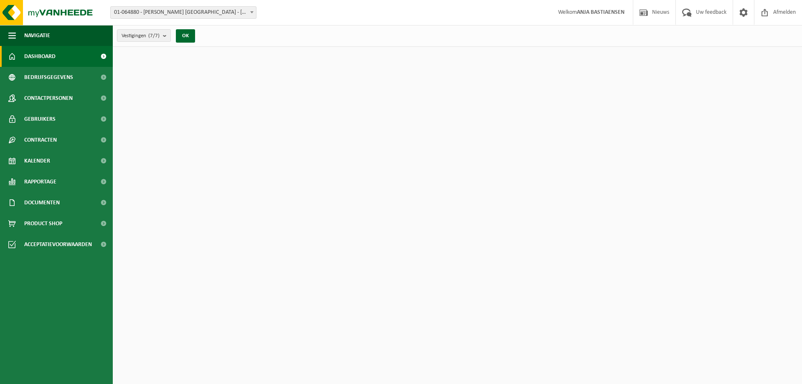 This screenshot has height=384, width=802. I want to click on span: Rapportage, so click(40, 182).